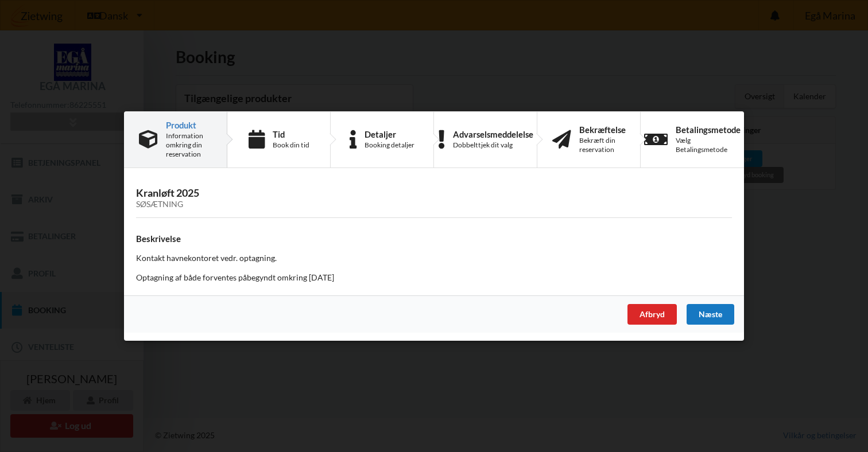  Describe the element at coordinates (708, 146) in the screenshot. I see `div: Vælg Betalingsmetode` at that location.